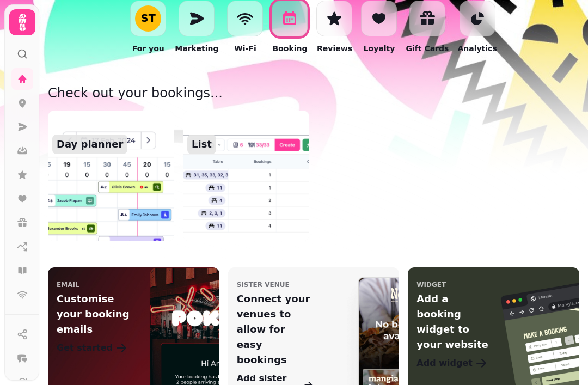 The height and width of the screenshot is (385, 588). What do you see at coordinates (455, 322) in the screenshot?
I see `p: Add a booking widget to your website` at bounding box center [455, 322].